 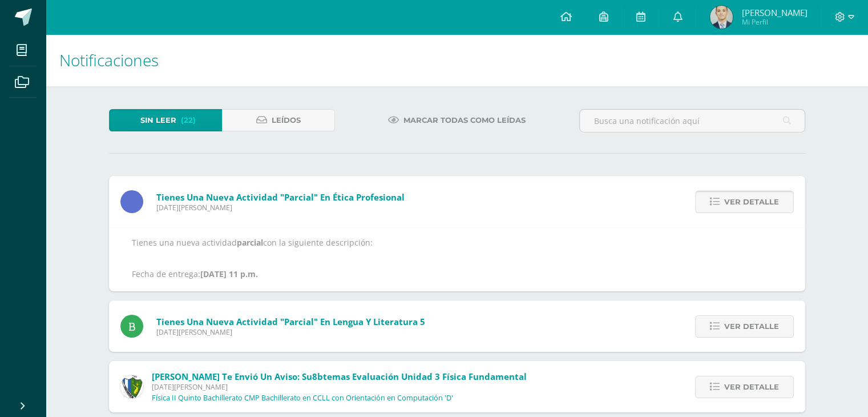 What do you see at coordinates (692, 120) in the screenshot?
I see `input: Busca una notificación aquí` at bounding box center [692, 120].